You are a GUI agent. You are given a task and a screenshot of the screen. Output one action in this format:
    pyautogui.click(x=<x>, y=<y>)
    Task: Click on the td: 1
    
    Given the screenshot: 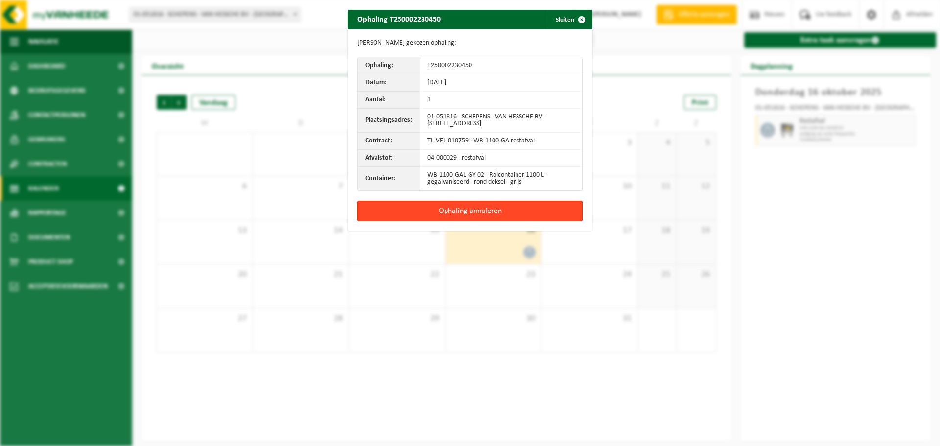 What is the action you would take?
    pyautogui.click(x=501, y=100)
    